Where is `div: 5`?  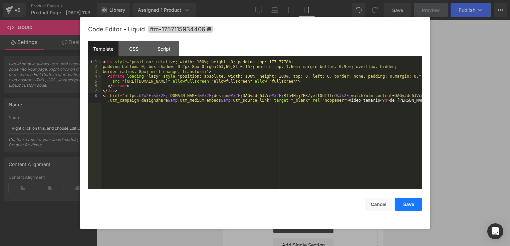 div: 5 is located at coordinates (95, 81).